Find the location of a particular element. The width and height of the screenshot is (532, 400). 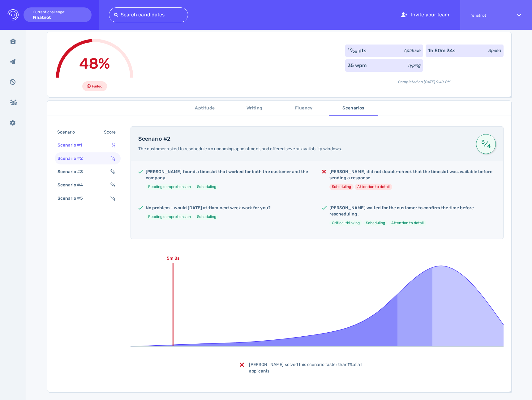

span: Scenarios is located at coordinates (353, 108).